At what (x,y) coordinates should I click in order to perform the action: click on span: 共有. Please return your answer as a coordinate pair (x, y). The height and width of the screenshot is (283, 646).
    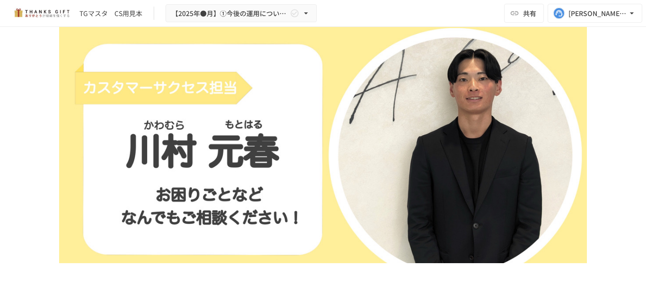
    Looking at the image, I should click on (530, 13).